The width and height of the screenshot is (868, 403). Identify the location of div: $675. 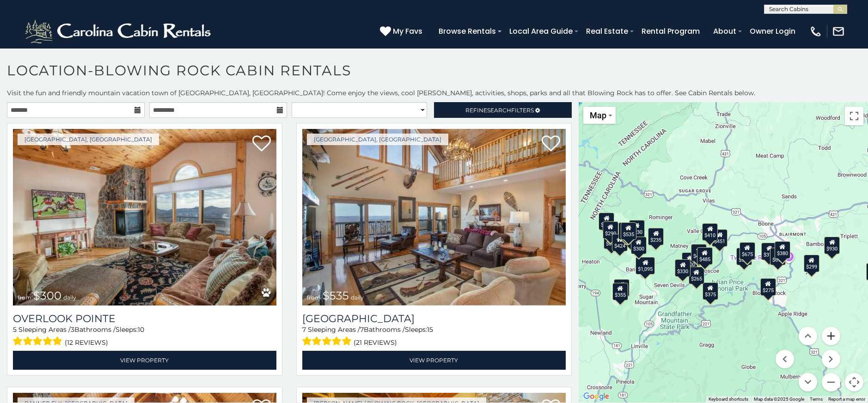
(747, 251).